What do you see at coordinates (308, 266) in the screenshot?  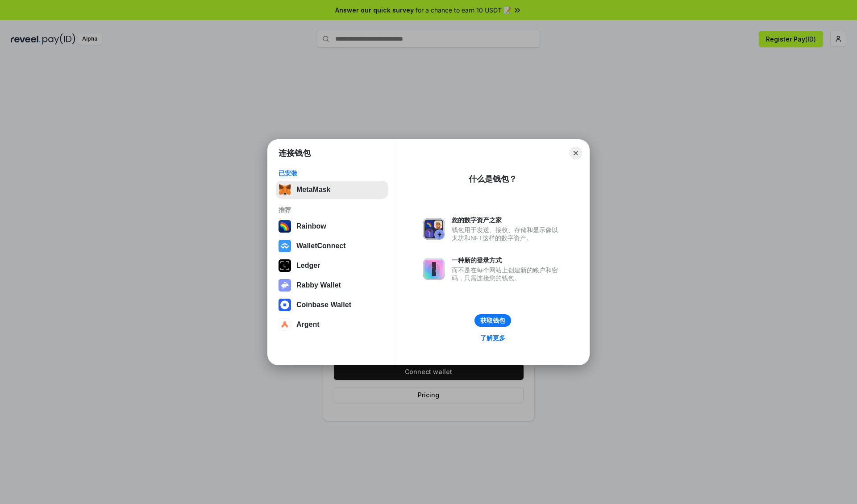 I see `div: Ledger` at bounding box center [308, 266].